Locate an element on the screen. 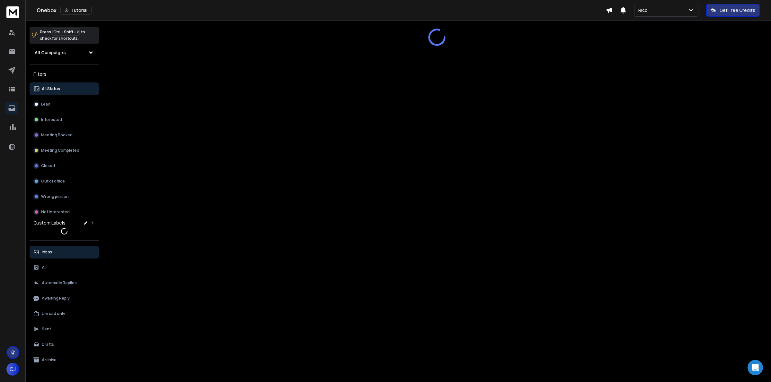  button: All Status is located at coordinates (64, 89).